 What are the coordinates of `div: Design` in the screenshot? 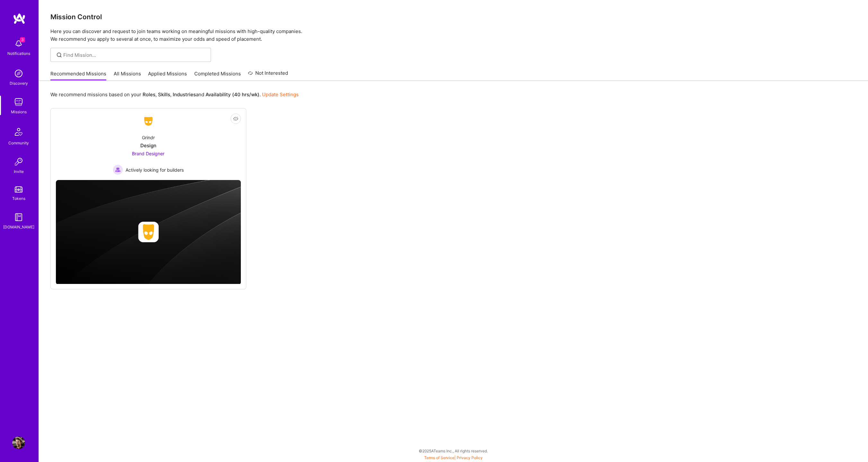 It's located at (148, 145).